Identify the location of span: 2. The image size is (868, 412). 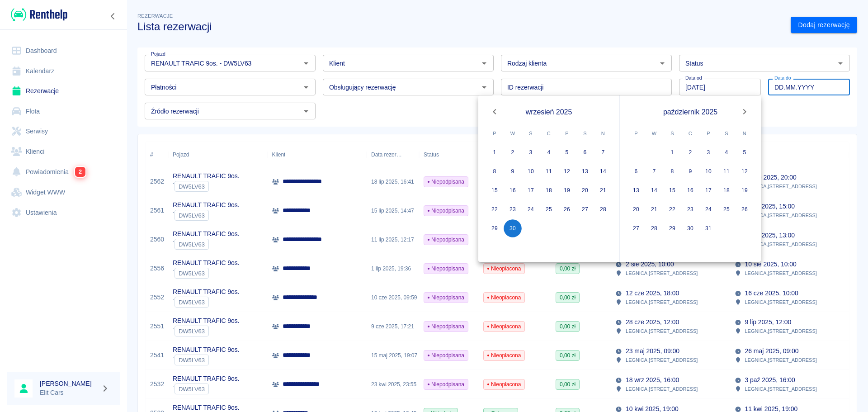
(80, 172).